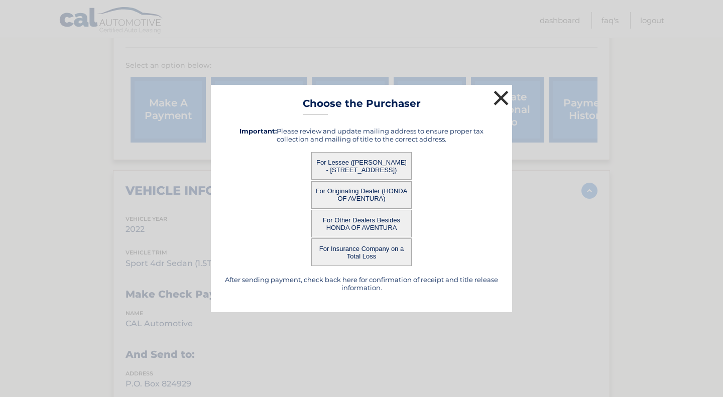 Image resolution: width=723 pixels, height=397 pixels. I want to click on button: For Originating Dealer (HONDA OF AVENTURA), so click(362, 195).